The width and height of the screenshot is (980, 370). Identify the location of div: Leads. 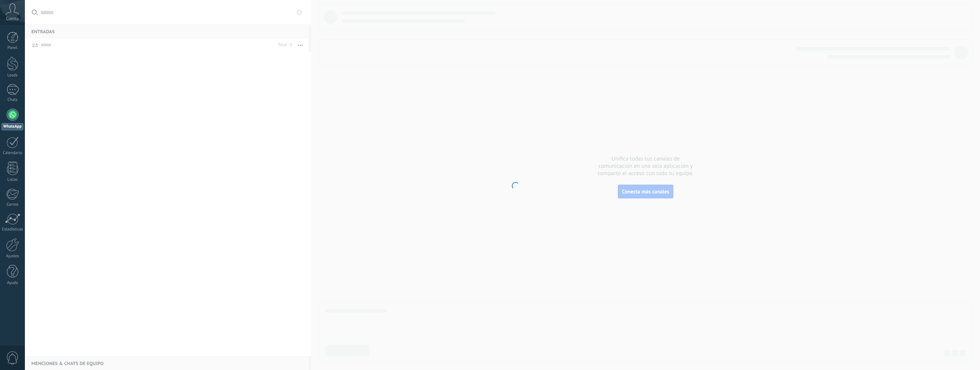
(12, 76).